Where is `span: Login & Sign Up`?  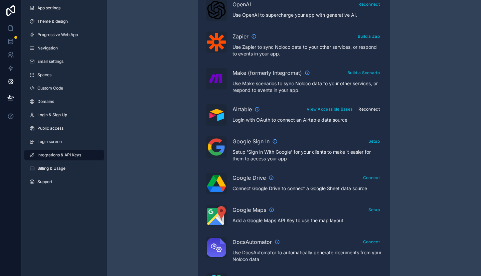
span: Login & Sign Up is located at coordinates (52, 115).